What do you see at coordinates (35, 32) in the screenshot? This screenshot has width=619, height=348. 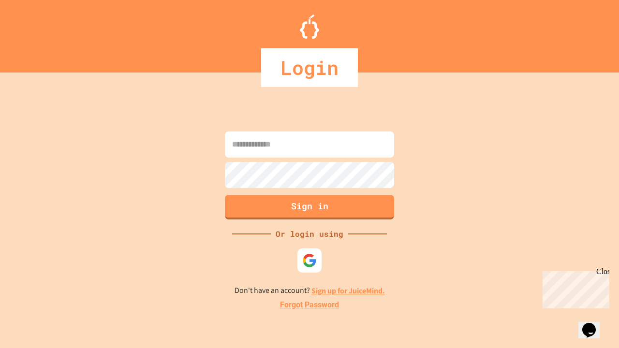 I see `div: Chat with us now!Close` at bounding box center [35, 32].